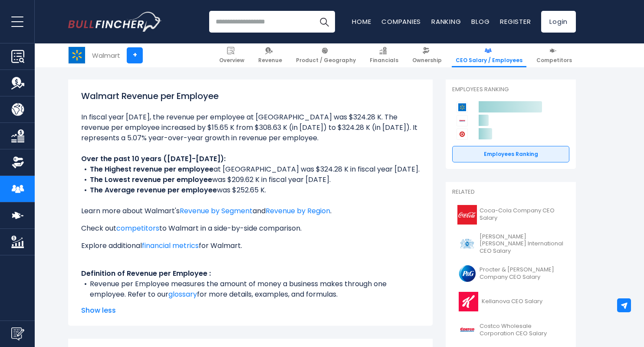 The image size is (644, 347). Describe the element at coordinates (468, 302) in the screenshot. I see `img: K logo` at that location.